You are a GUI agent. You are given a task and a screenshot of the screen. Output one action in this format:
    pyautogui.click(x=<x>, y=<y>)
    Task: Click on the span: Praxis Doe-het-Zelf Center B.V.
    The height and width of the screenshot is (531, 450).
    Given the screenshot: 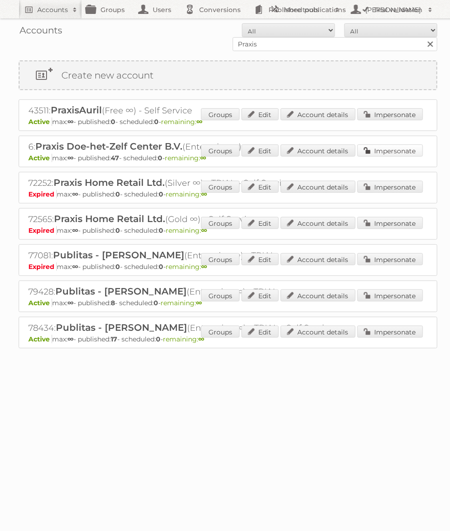 What is the action you would take?
    pyautogui.click(x=109, y=146)
    